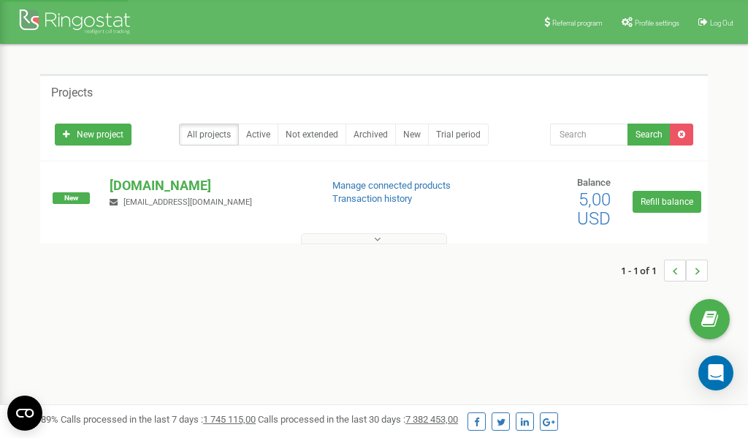 The image size is (748, 438). I want to click on h5: Projects, so click(72, 93).